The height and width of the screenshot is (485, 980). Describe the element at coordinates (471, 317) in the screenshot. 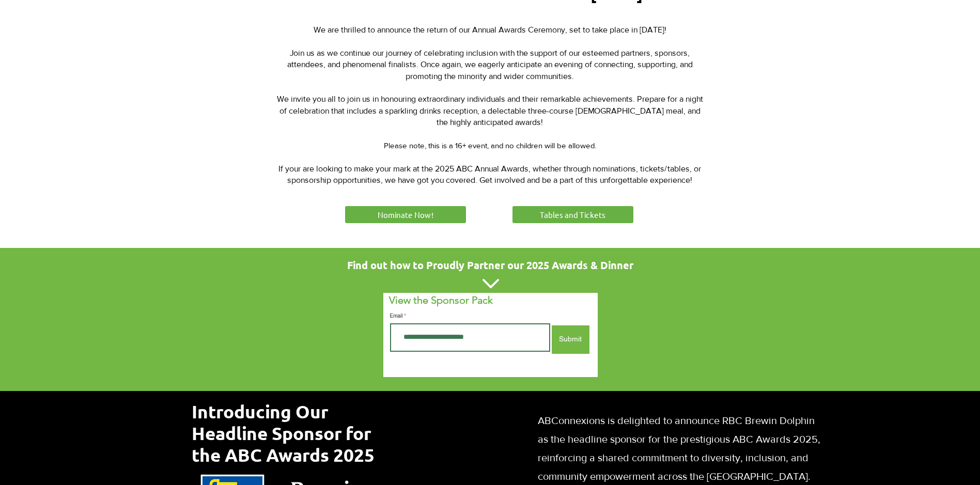

I see `label: Email` at that location.